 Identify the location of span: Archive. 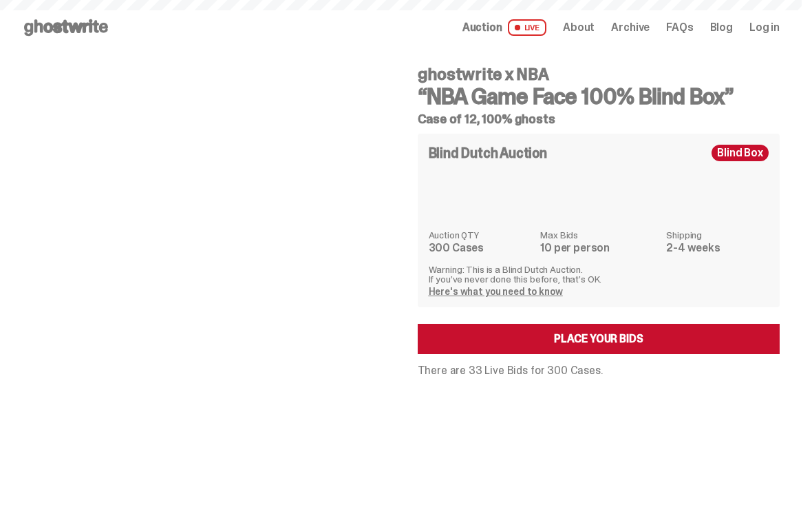
(630, 28).